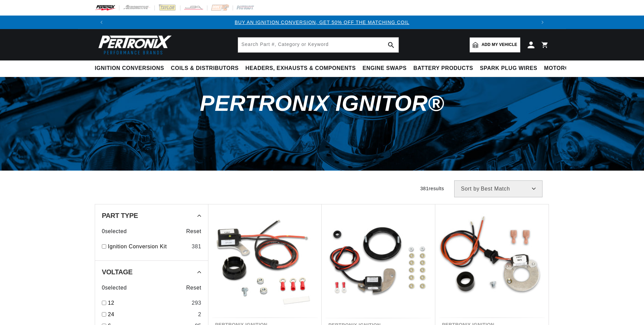  Describe the element at coordinates (318, 45) in the screenshot. I see `input: Search Part #, Category or Keyword` at that location.